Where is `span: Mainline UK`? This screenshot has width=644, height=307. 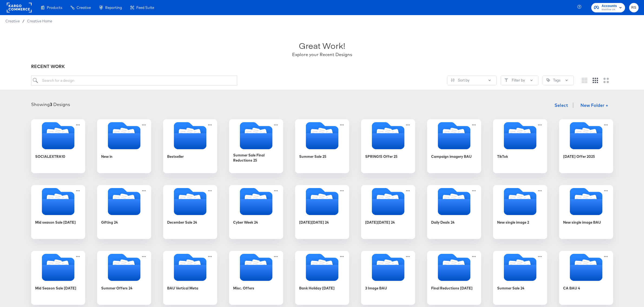 span: Mainline UK is located at coordinates (609, 10).